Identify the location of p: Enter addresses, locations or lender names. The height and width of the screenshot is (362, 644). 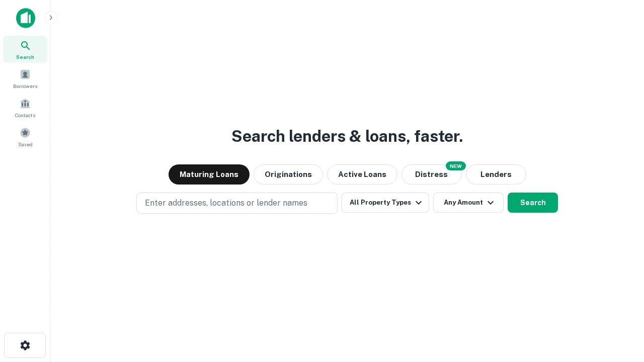
(226, 203).